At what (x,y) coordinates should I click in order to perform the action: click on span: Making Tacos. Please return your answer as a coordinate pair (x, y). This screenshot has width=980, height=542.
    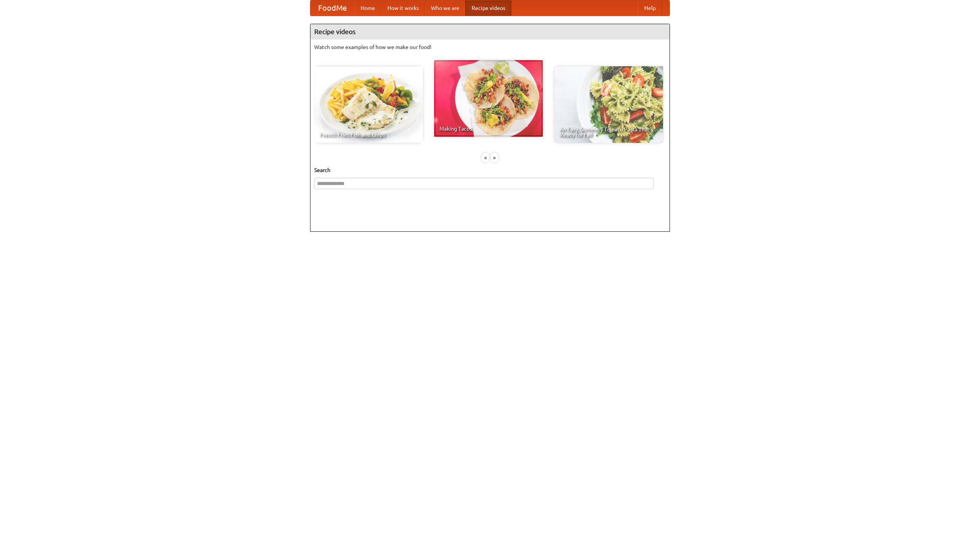
    Looking at the image, I should click on (489, 128).